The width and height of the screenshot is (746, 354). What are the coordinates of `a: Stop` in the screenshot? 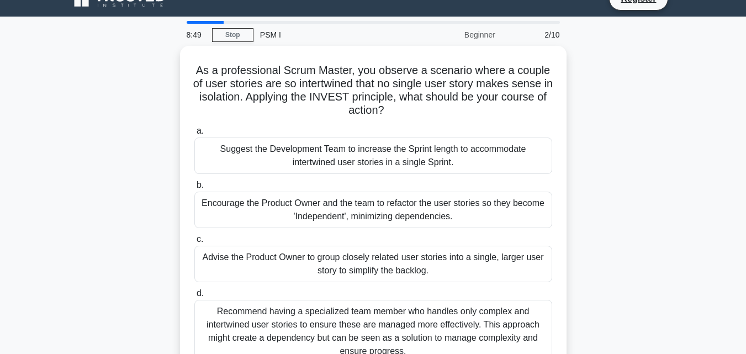 It's located at (232, 35).